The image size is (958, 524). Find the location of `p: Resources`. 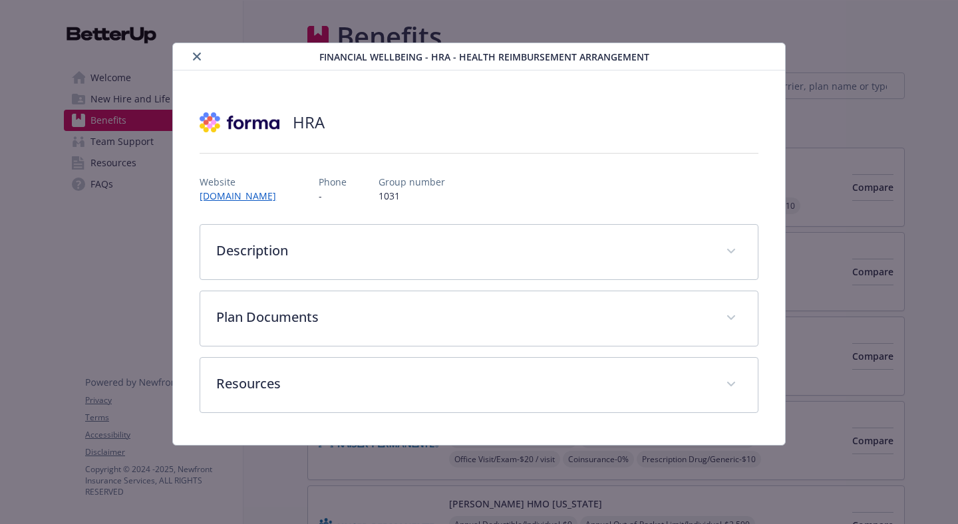

p: Resources is located at coordinates (463, 384).